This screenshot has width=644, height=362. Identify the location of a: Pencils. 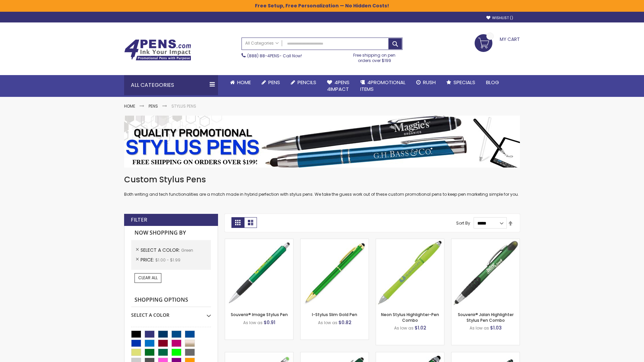
(304, 83).